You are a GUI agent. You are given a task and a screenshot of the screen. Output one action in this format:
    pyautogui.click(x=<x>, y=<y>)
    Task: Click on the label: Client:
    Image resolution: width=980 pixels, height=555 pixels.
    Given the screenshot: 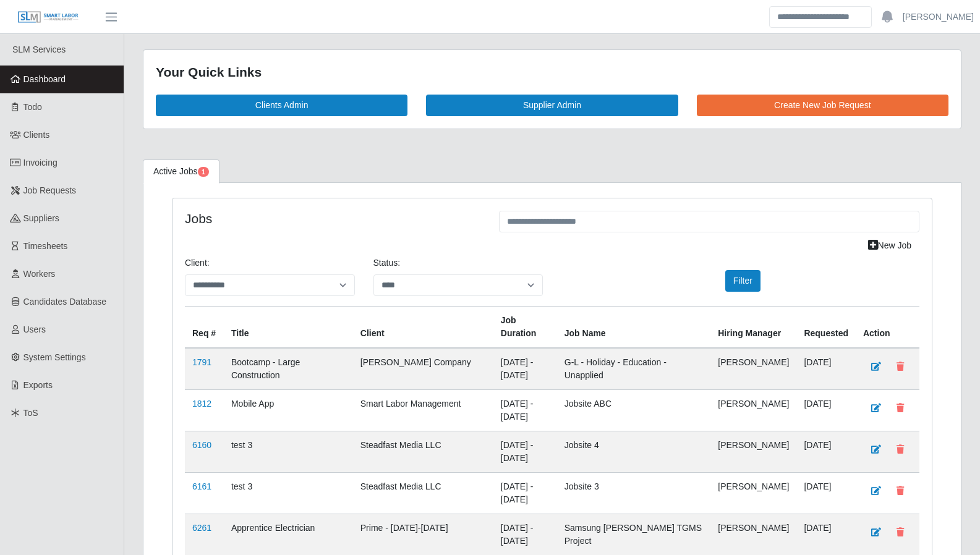 What is the action you would take?
    pyautogui.click(x=197, y=262)
    